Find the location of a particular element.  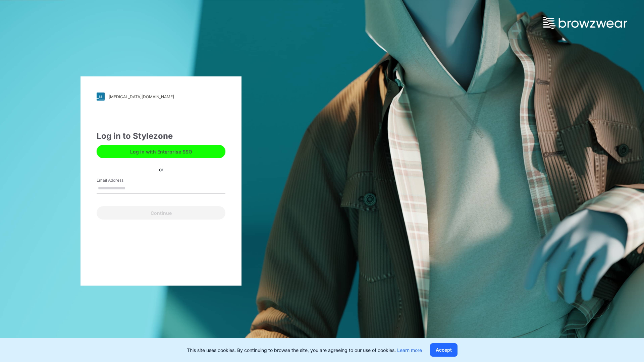

button: Log in with Enterprise SSO is located at coordinates (161, 152).